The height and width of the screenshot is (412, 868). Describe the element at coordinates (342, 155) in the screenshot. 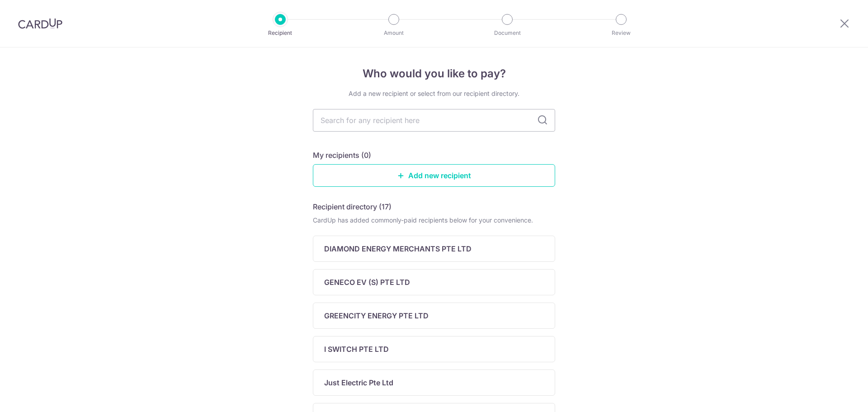

I see `h5: My recipients (0)` at that location.